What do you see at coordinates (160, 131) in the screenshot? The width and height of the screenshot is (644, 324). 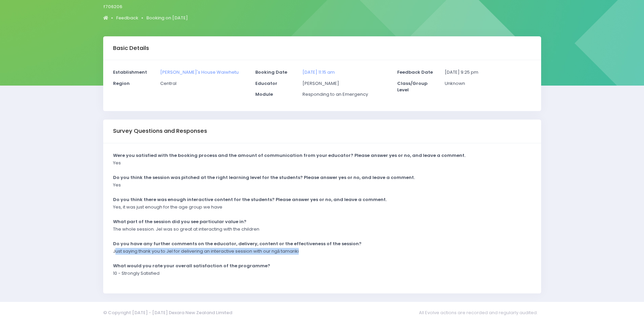 I see `h3: Survey Questions and Responses` at bounding box center [160, 131].